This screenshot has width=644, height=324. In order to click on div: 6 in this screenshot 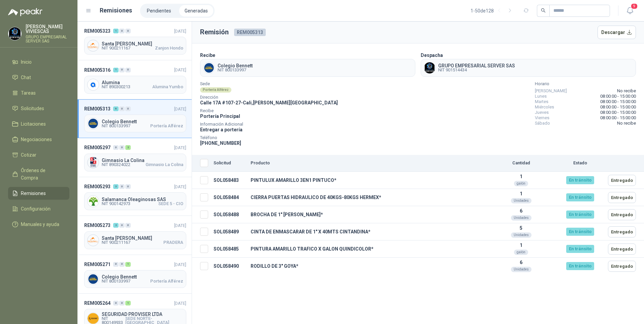, I will do `click(116, 109)`.